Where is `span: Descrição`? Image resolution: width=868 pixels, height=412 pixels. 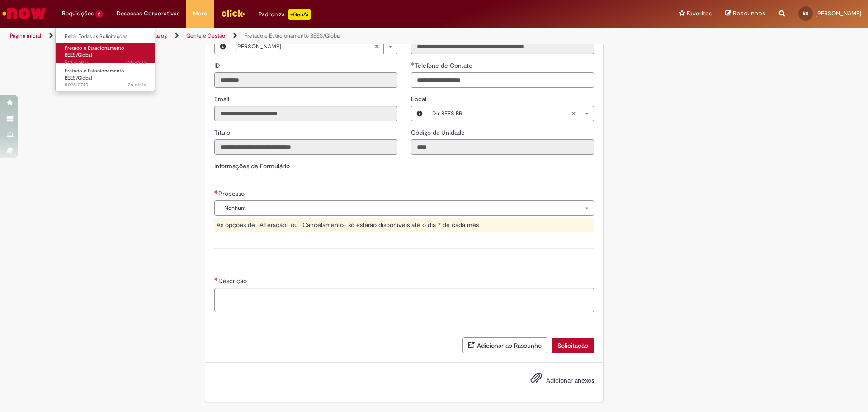
span: Descrição is located at coordinates (234, 281).